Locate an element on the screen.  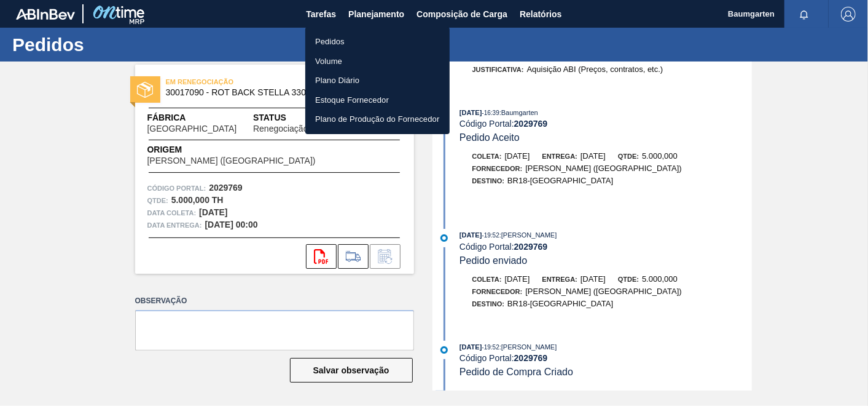
a: Volume is located at coordinates (377, 61).